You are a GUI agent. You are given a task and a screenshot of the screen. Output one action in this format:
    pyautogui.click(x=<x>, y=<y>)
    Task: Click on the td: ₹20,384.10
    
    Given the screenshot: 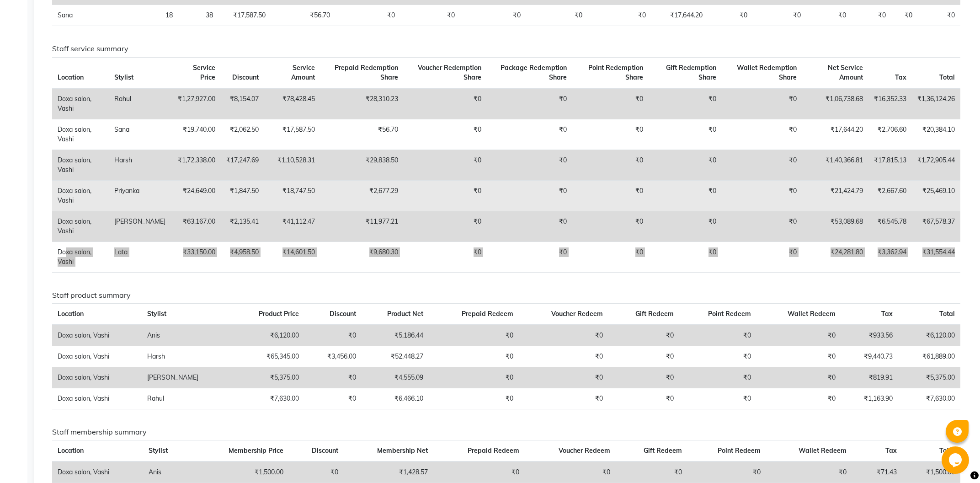 What is the action you would take?
    pyautogui.click(x=936, y=134)
    